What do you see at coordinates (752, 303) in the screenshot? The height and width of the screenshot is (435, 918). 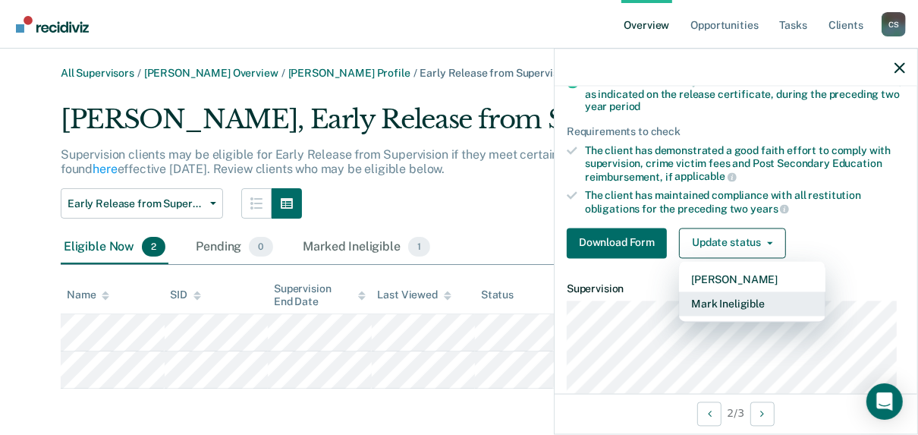 I see `button: Mark Ineligible` at bounding box center [752, 303].